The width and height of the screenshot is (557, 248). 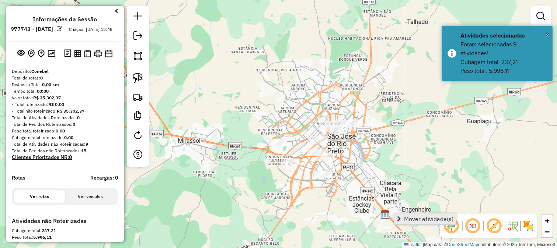 I want to click on a: Leaflet, so click(x=413, y=245).